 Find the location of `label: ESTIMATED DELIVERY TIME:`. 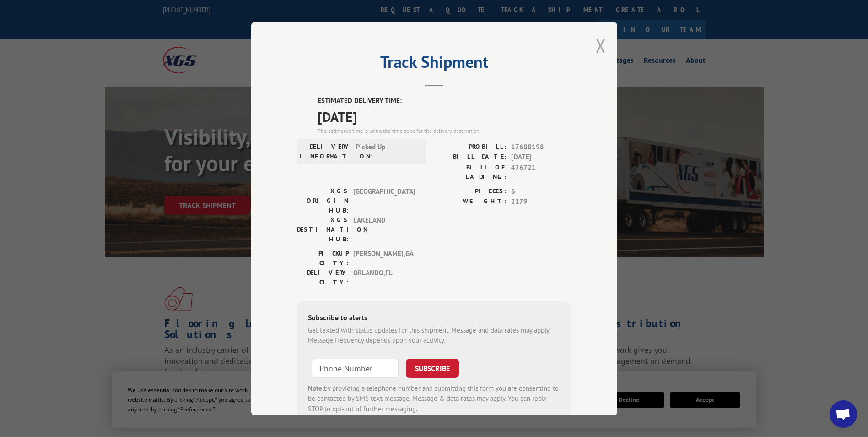

label: ESTIMATED DELIVERY TIME: is located at coordinates (444, 101).